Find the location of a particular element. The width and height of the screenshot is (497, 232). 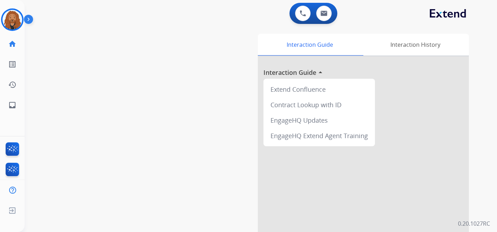

mat-icon: home is located at coordinates (12, 44).